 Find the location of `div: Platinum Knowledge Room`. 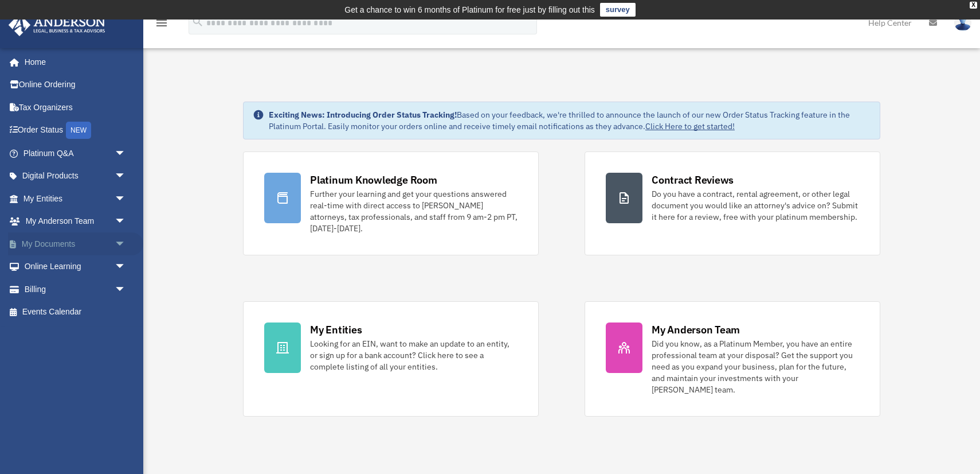

div: Platinum Knowledge Room is located at coordinates (373, 179).